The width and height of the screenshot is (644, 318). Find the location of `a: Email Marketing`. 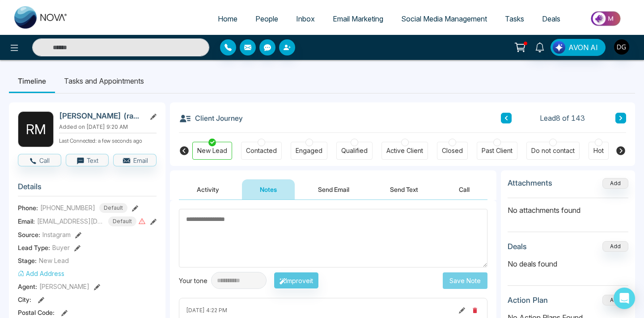

a: Email Marketing is located at coordinates (358, 19).